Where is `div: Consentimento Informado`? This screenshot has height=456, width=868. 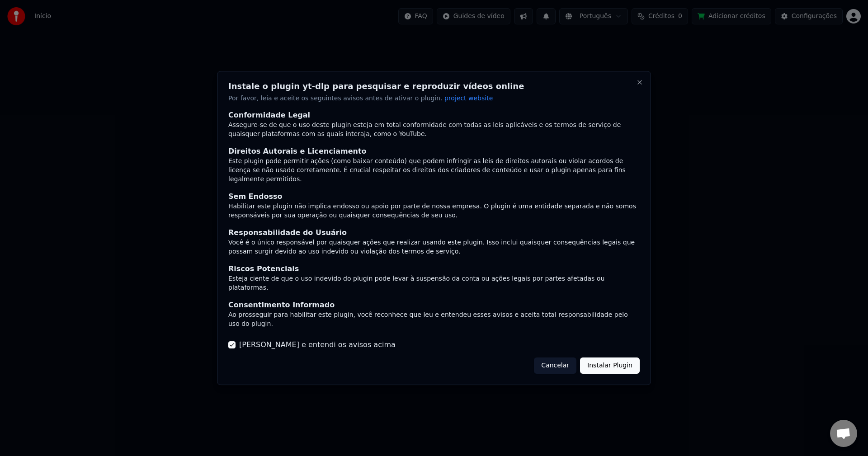
div: Consentimento Informado is located at coordinates (434, 305).